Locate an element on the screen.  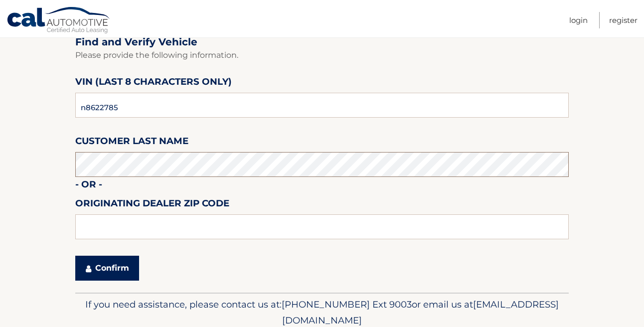
label: VIN (last 8 characters only) is located at coordinates (154, 83).